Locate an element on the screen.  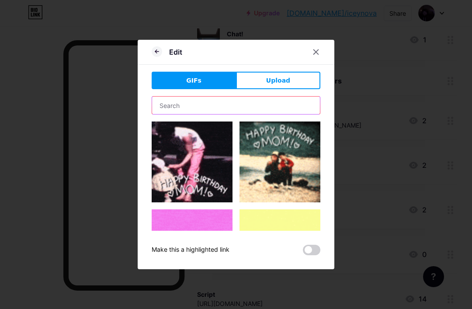
div: Edit is located at coordinates (176, 52).